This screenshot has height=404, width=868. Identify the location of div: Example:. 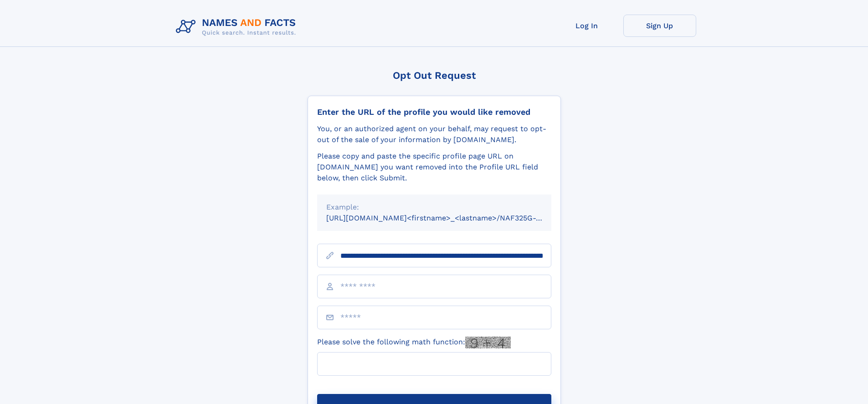
(434, 207).